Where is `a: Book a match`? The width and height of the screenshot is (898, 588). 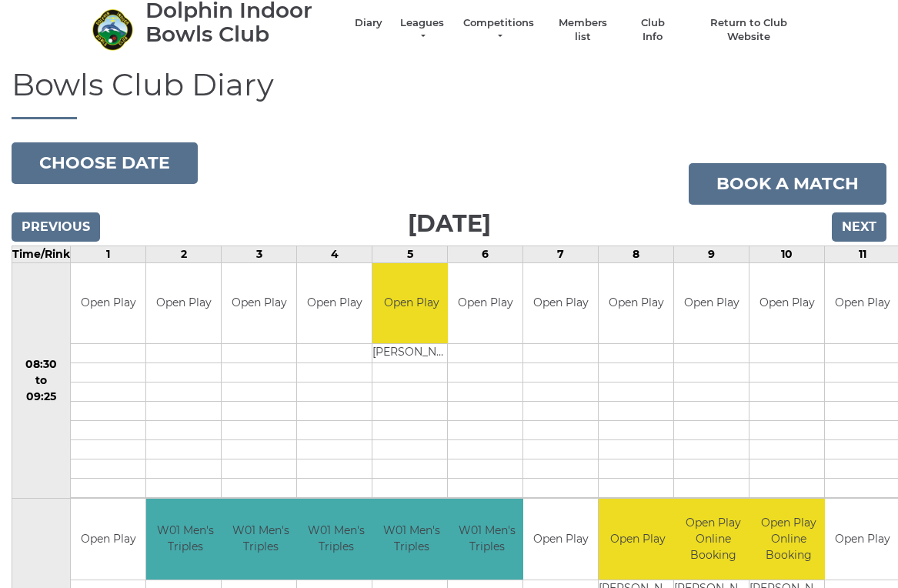 a: Book a match is located at coordinates (788, 184).